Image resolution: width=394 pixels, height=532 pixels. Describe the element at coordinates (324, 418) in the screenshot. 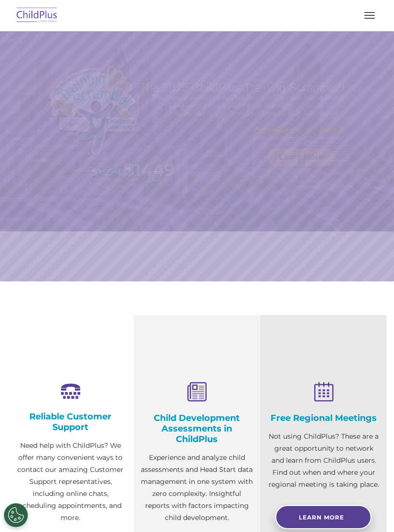

I see `h4: Free Regional Meetings` at that location.